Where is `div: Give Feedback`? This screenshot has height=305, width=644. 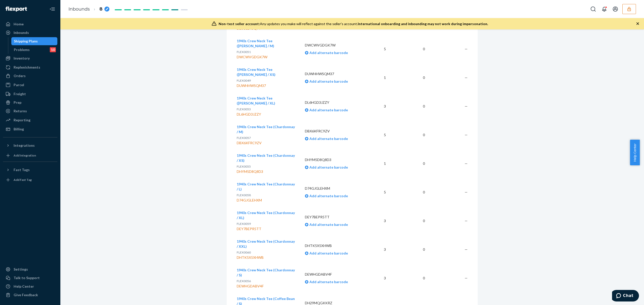 div: Give Feedback is located at coordinates (26, 295).